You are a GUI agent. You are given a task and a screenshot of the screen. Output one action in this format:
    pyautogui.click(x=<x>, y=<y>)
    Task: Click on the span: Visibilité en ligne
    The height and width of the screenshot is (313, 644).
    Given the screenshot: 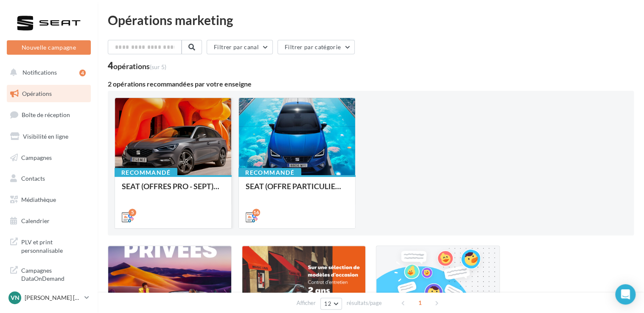 What is the action you would take?
    pyautogui.click(x=45, y=136)
    